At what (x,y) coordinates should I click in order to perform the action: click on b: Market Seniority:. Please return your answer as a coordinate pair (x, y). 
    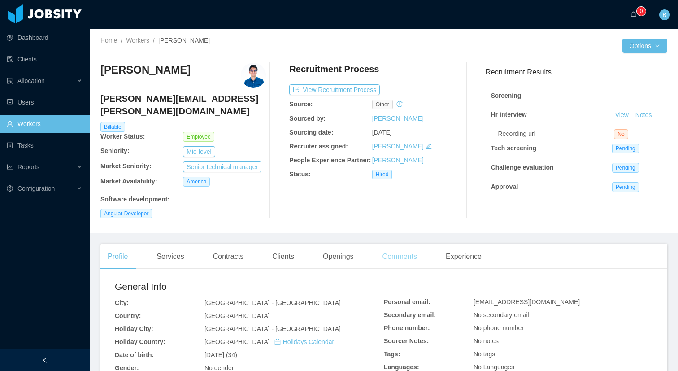
    Looking at the image, I should click on (126, 166).